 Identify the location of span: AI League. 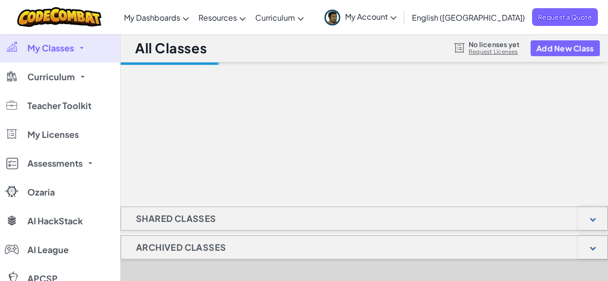
(48, 250).